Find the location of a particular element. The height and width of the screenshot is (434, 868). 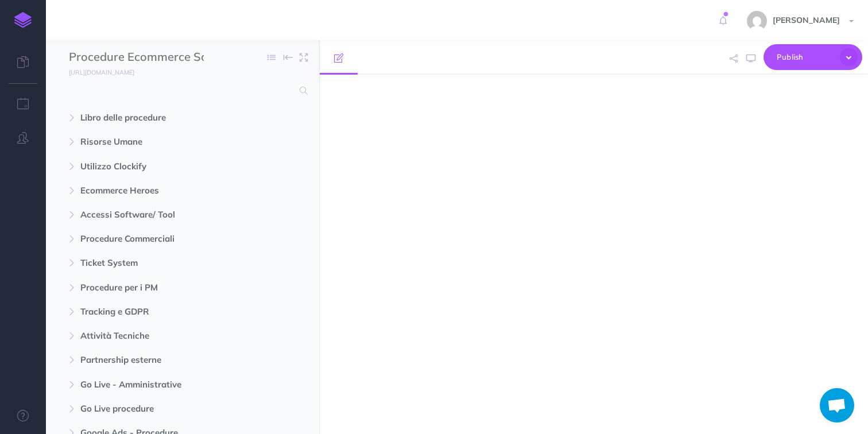

img: 0bad668c83d50851a48a38b229b40e4a.jpg is located at coordinates (757, 20).